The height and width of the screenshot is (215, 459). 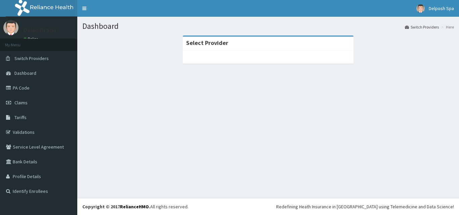 What do you see at coordinates (25, 73) in the screenshot?
I see `span: Dashboard` at bounding box center [25, 73].